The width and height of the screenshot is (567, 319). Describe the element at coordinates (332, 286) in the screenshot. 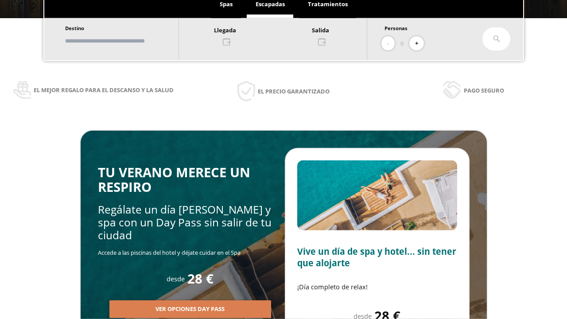

I see `span: ¡Día completo de relax!` at that location.